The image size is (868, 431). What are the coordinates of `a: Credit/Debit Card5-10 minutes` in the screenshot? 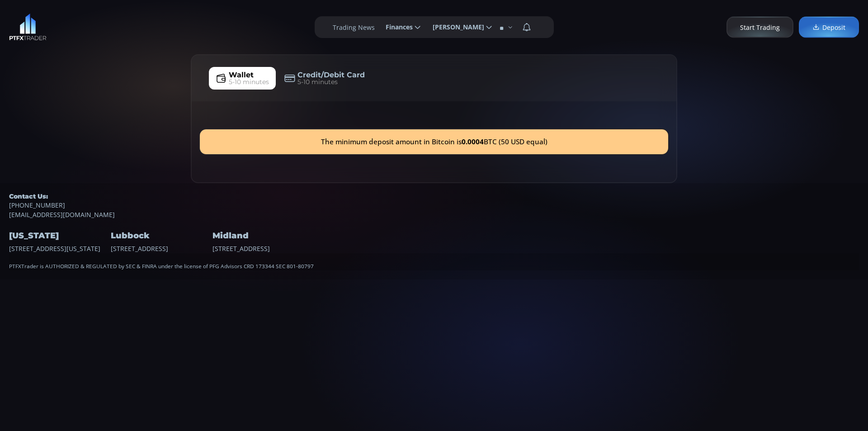 It's located at (324, 79).